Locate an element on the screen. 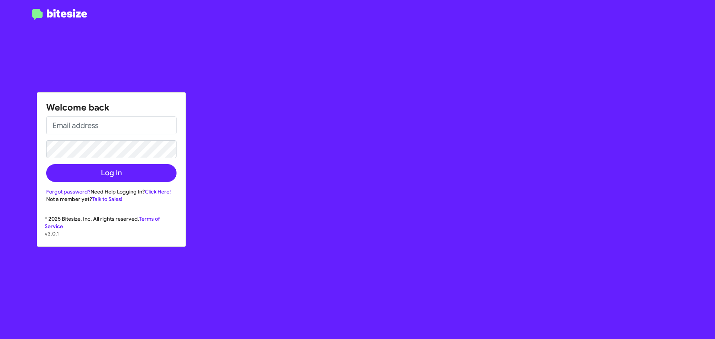 Image resolution: width=715 pixels, height=339 pixels. a: Forgot password? is located at coordinates (68, 192).